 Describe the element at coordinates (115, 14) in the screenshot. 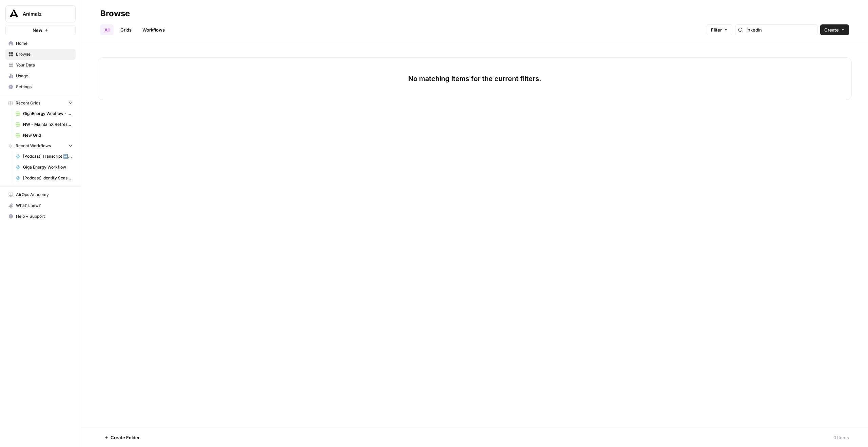

I see `div: Browse` at that location.